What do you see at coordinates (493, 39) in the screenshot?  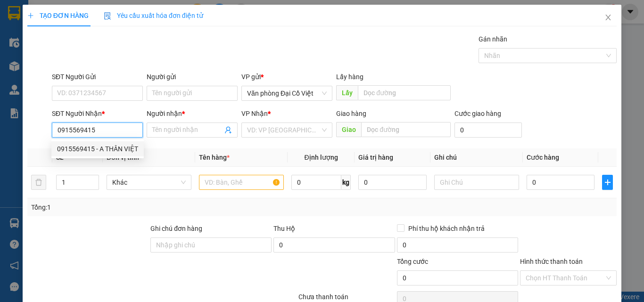 I see `label: Gán nhãn` at bounding box center [493, 39].